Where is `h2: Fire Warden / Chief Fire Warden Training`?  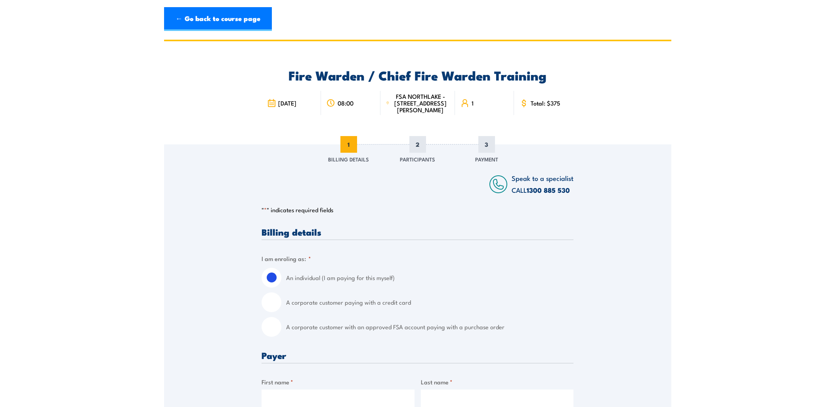 h2: Fire Warden / Chief Fire Warden Training is located at coordinates (417, 75).